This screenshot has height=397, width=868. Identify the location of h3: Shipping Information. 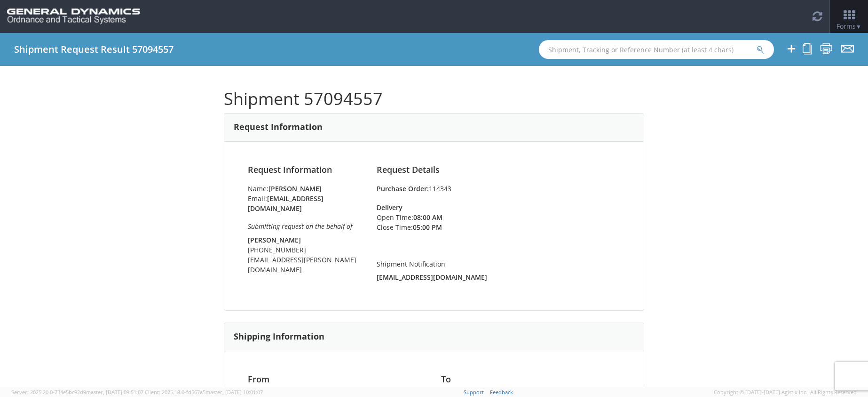
(279, 337).